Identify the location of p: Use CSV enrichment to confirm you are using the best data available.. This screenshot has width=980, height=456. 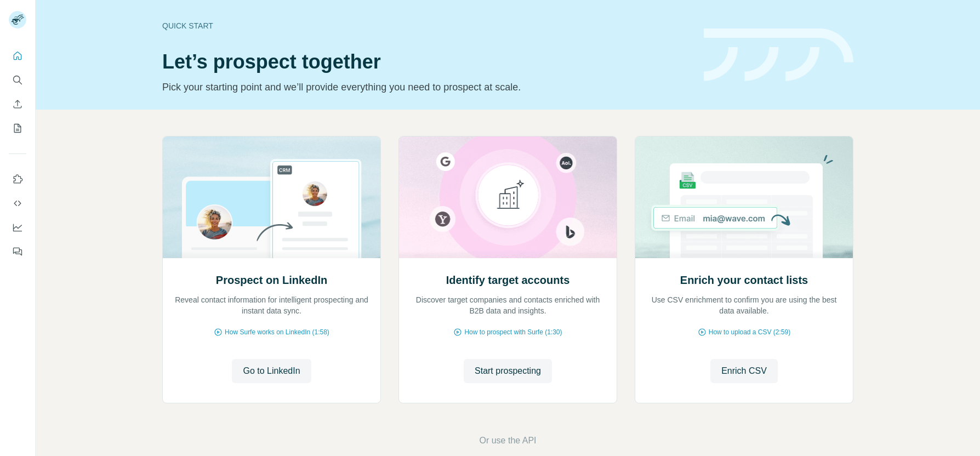
(744, 305).